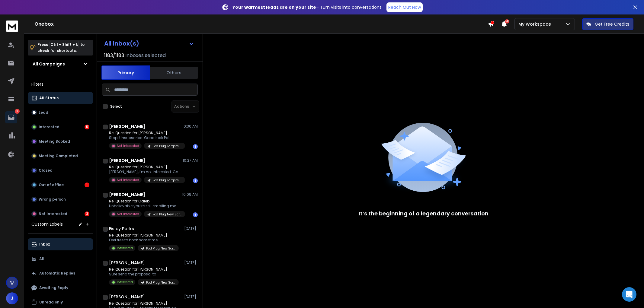 The width and height of the screenshot is (644, 308). I want to click on p: Wrong person, so click(52, 200).